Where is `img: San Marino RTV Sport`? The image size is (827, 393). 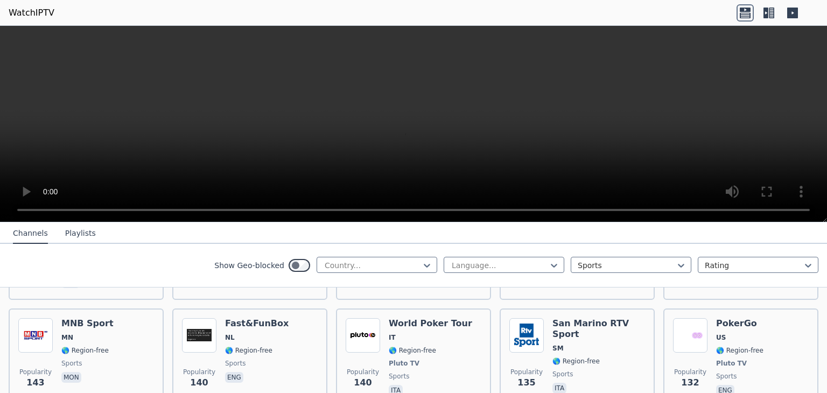
img: San Marino RTV Sport is located at coordinates (527, 335).